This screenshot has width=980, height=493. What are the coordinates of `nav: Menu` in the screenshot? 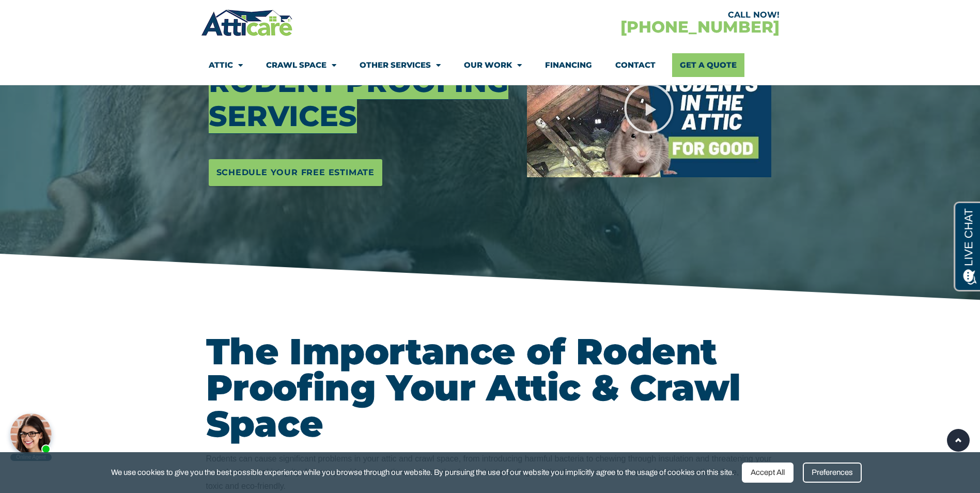 It's located at (490, 65).